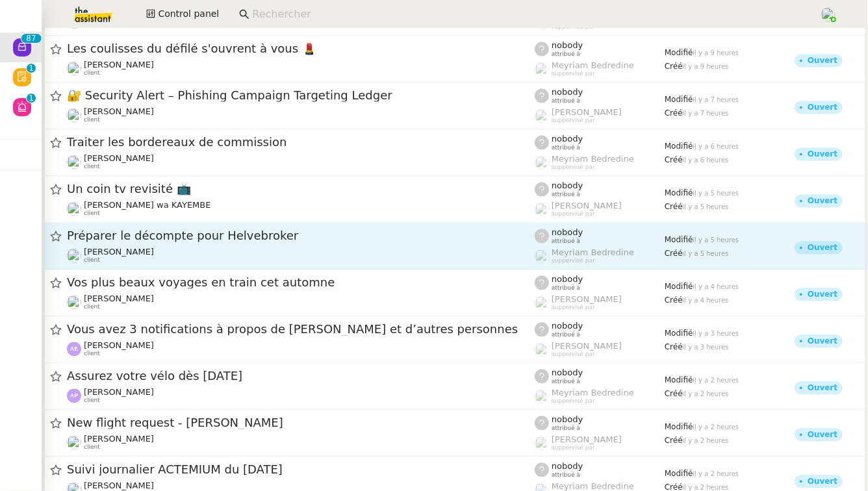  I want to click on img: users%2FyQfMwtYgTqhRP2YHWHmG2s2LYaD3%2Favatar%2Fprofile-pic.png, so click(542, 349).